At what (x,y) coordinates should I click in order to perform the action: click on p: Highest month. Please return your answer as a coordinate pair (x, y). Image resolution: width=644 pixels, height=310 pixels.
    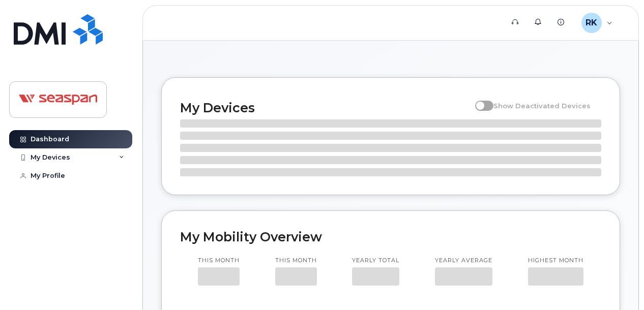
    Looking at the image, I should click on (555, 261).